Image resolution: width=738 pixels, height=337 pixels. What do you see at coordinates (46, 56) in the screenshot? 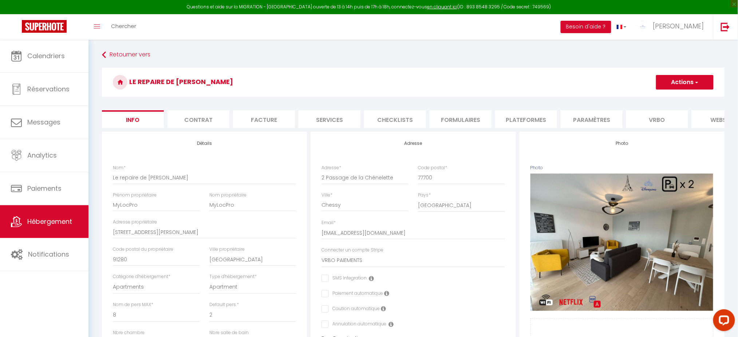
I see `span: Calendriers` at bounding box center [46, 56].